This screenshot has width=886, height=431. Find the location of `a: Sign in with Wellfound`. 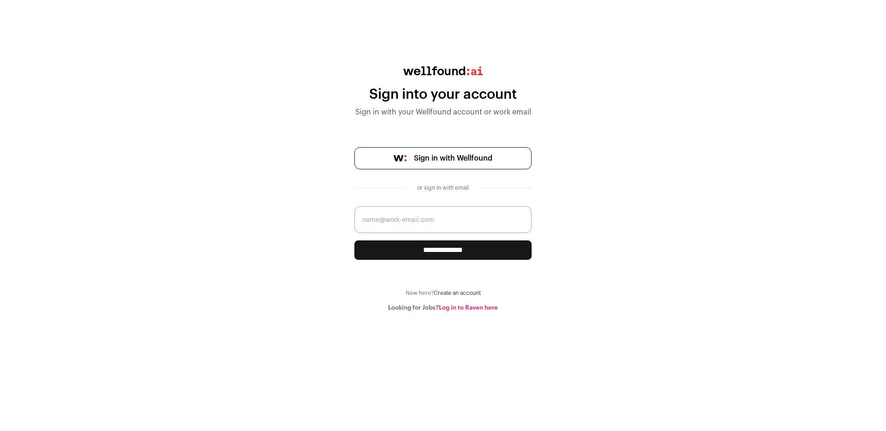

a: Sign in with Wellfound is located at coordinates (443, 158).